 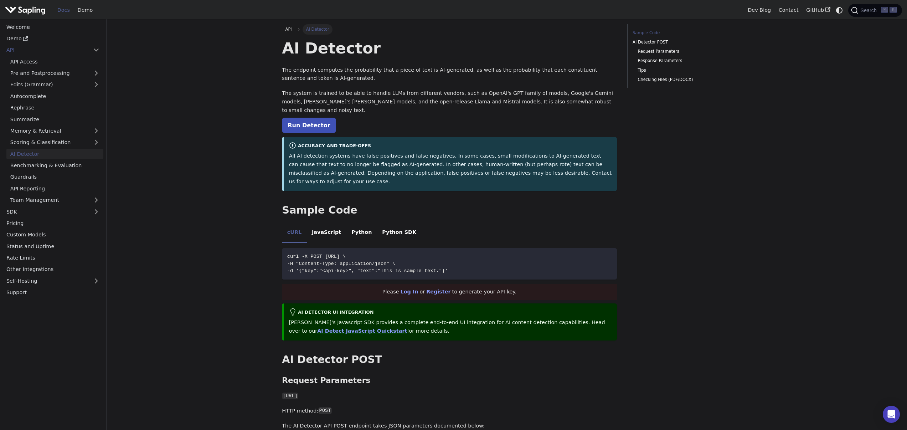 I want to click on a: Request Parameters, so click(x=682, y=51).